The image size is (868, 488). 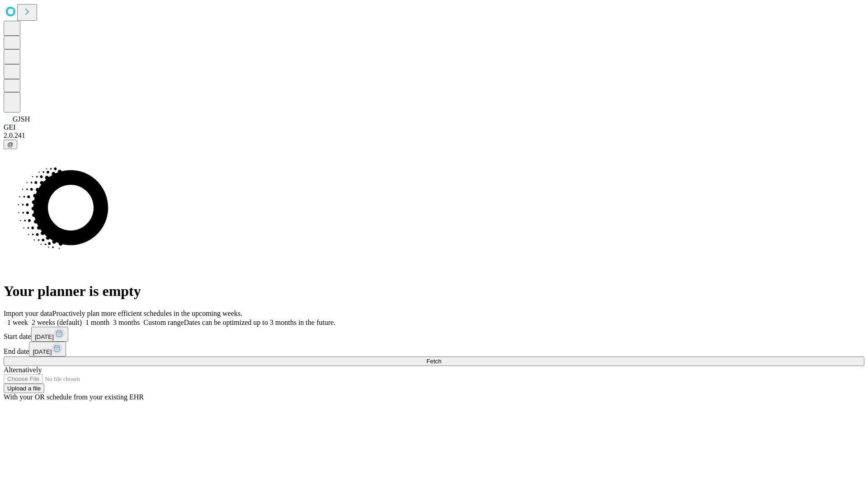 What do you see at coordinates (24, 388) in the screenshot?
I see `button: Upload a file` at bounding box center [24, 388].